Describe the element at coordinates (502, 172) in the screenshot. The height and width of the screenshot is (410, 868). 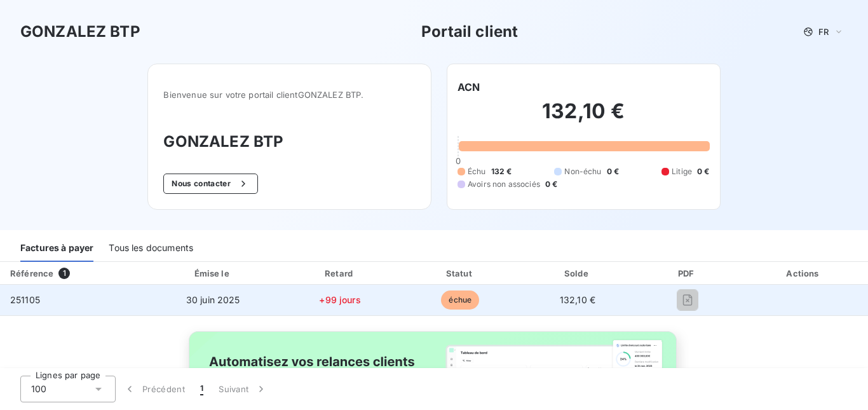
I see `span: 132 €` at that location.